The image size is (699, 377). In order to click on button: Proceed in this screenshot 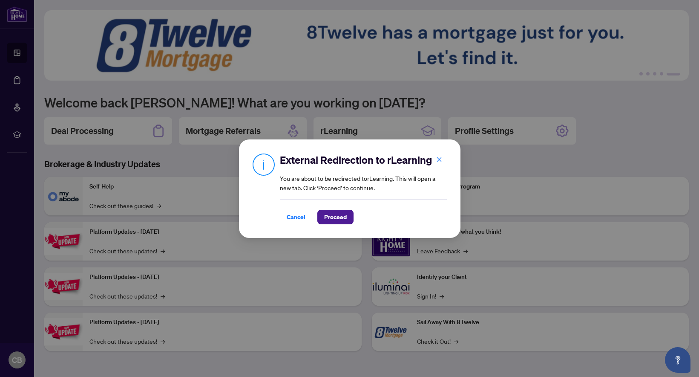, I will do `click(335, 217)`.